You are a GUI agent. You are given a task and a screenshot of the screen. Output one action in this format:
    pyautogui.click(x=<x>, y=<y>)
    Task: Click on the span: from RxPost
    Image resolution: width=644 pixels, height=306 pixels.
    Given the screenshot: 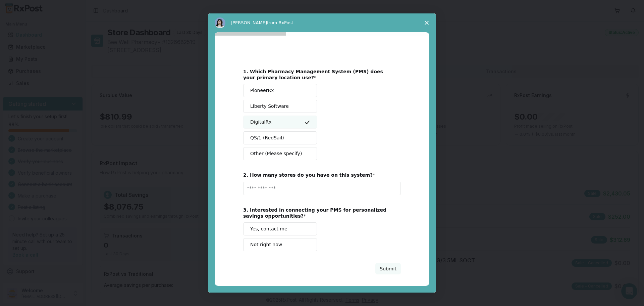 What is the action you would take?
    pyautogui.click(x=280, y=22)
    